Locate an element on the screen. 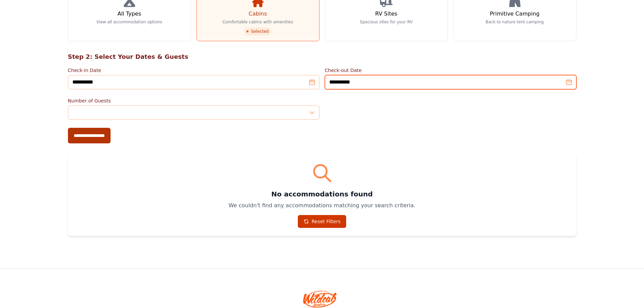  p: Comfortable cabins with amenities is located at coordinates (258, 22).